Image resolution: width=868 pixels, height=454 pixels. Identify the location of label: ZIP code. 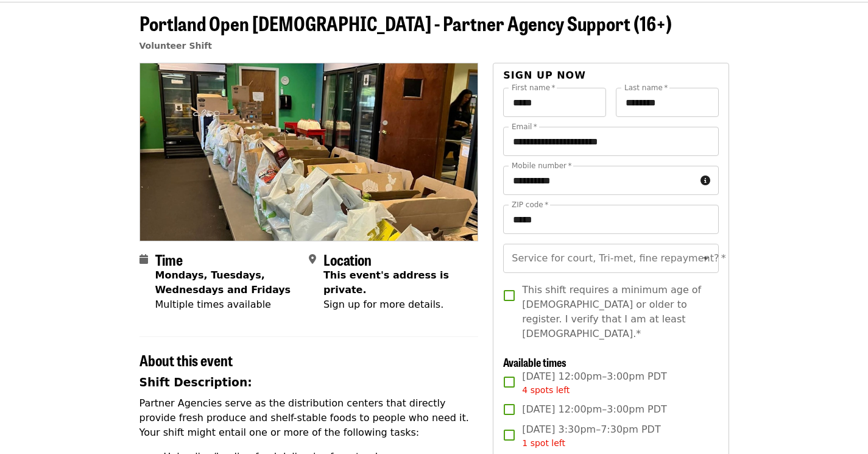
(530, 204).